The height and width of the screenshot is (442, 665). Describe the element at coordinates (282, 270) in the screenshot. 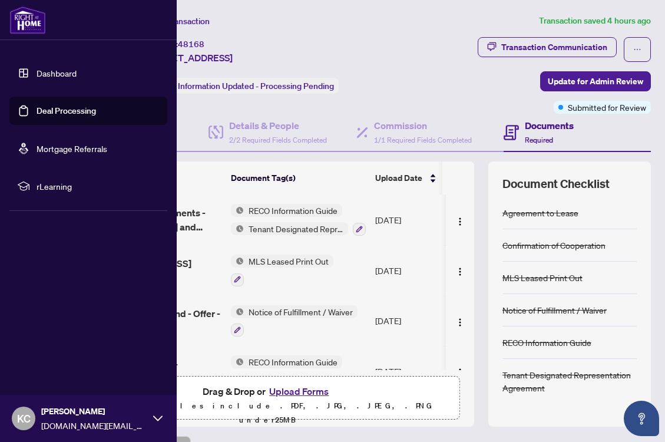

I see `button: Status IconMLS Leased Print Out` at that location.